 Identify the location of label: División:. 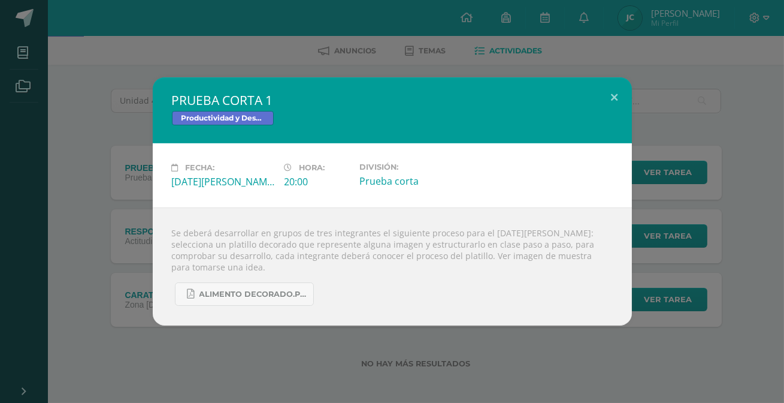
(411, 167).